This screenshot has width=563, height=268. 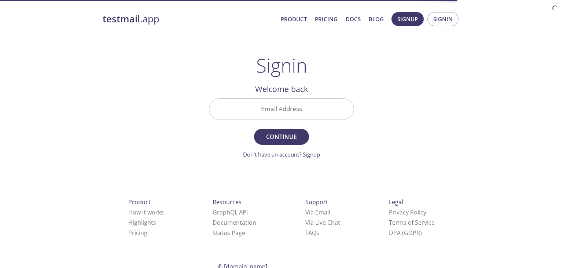 I want to click on a: Via Live Chat, so click(x=323, y=223).